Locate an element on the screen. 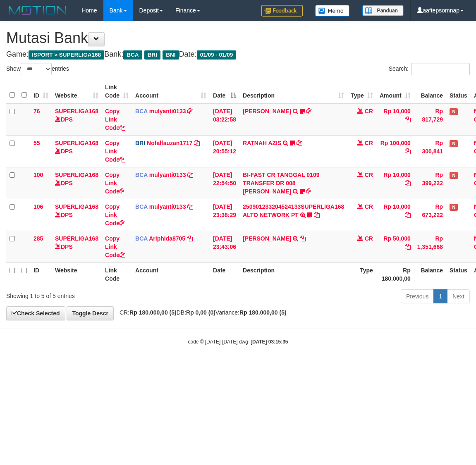 This screenshot has height=465, width=476. span: 100 is located at coordinates (38, 175).